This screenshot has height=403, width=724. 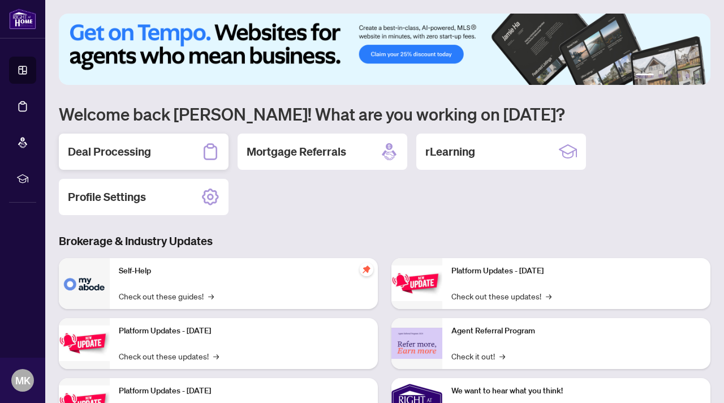 I want to click on p: Self-Help, so click(x=244, y=271).